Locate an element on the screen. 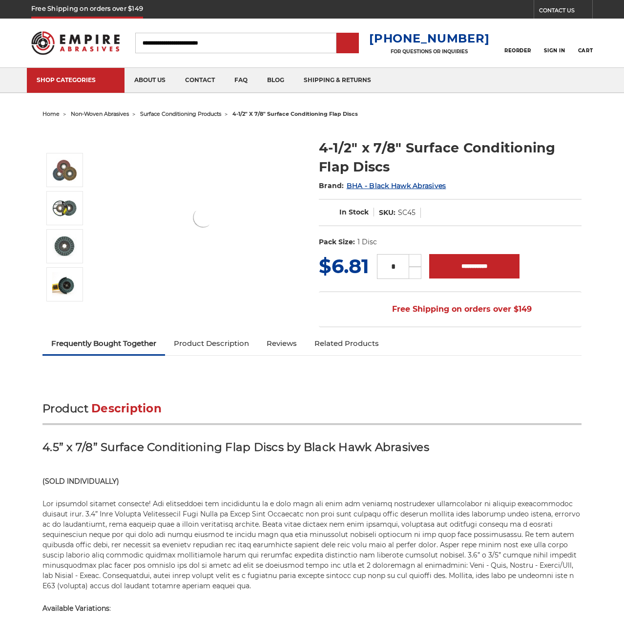 This screenshot has width=624, height=621. a: blog is located at coordinates (275, 80).